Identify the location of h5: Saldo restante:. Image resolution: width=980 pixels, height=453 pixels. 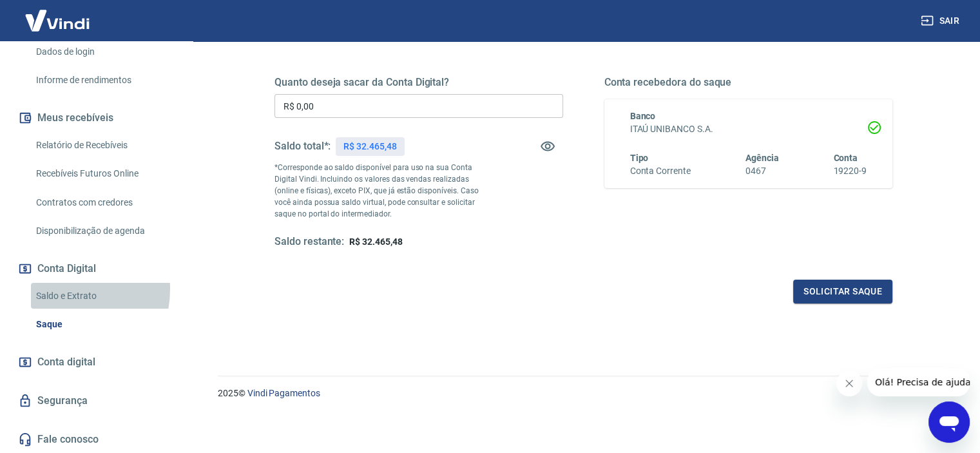
(309, 242).